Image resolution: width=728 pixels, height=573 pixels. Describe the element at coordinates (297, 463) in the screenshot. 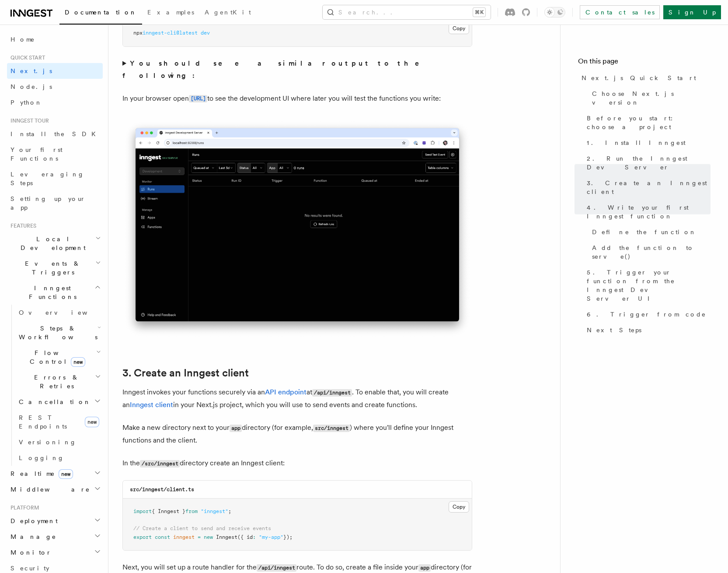

I see `p: In the directory create an Inngest client:` at that location.